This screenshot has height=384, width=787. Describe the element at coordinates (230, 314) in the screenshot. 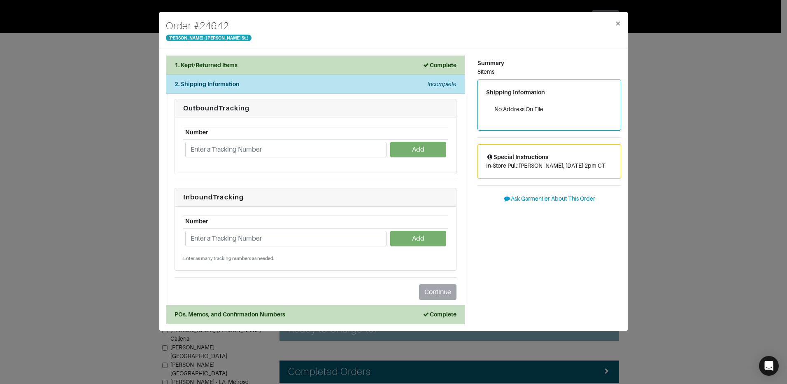

I see `strong: POs, Memos, and Confirmation Numbers` at that location.